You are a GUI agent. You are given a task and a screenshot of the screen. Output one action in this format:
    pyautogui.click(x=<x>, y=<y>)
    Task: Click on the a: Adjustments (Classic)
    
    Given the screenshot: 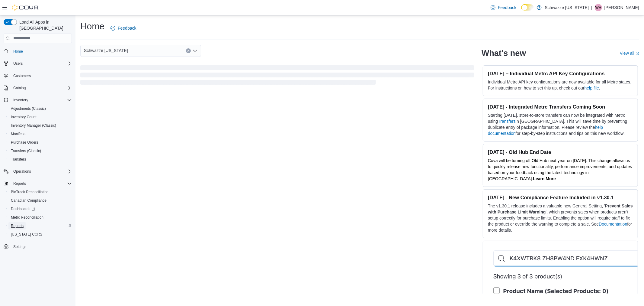 What is the action you would take?
    pyautogui.click(x=29, y=109)
    